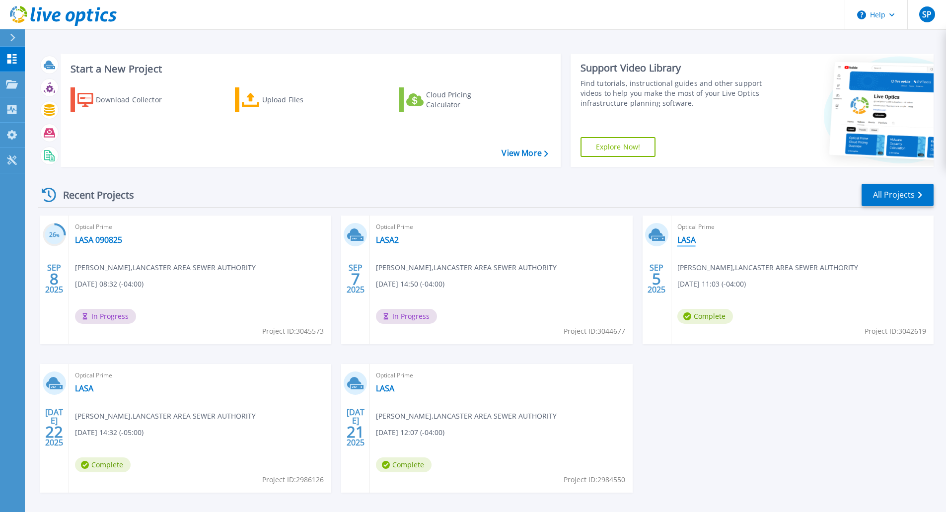 Image resolution: width=946 pixels, height=512 pixels. Describe the element at coordinates (656, 278) in the screenshot. I see `span: 5` at that location.